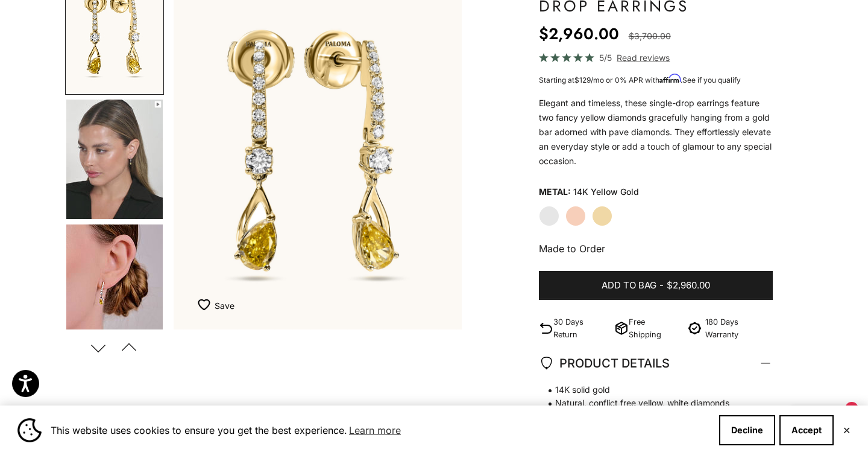  What do you see at coordinates (656, 363) in the screenshot?
I see `summary: PRODUCT DETAILS` at bounding box center [656, 363].